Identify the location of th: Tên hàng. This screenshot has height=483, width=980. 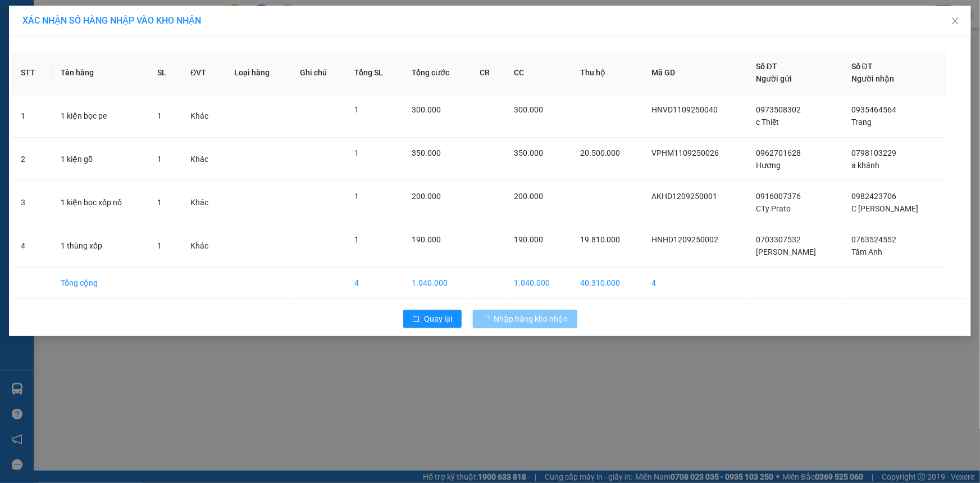
(100, 73).